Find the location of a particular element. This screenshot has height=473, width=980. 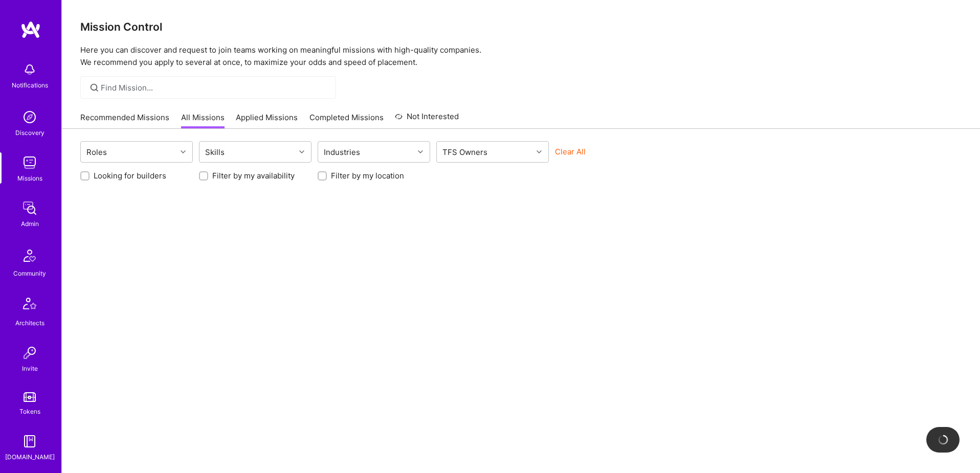

label: Filter by my location is located at coordinates (367, 176).